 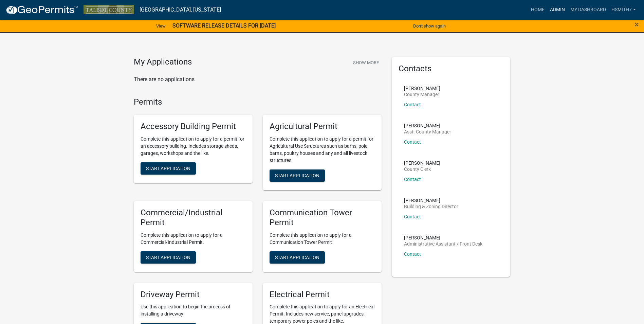 What do you see at coordinates (162, 62) in the screenshot?
I see `h4: My Applications` at bounding box center [162, 62].